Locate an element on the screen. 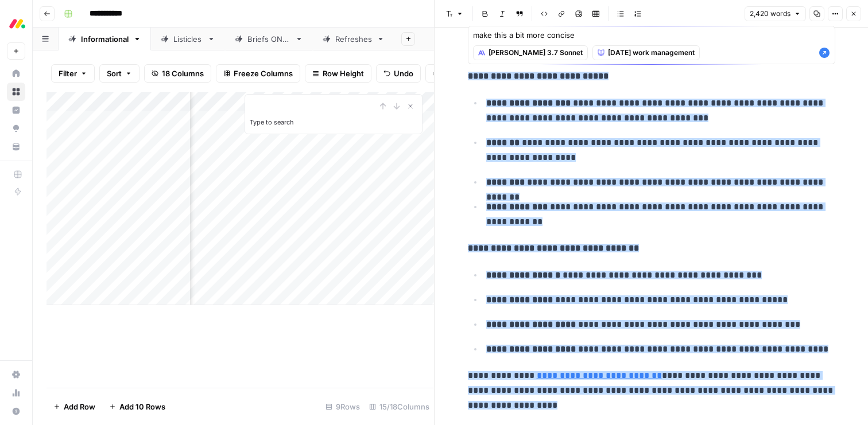 This screenshot has height=425, width=868. a: Usage is located at coordinates (16, 393).